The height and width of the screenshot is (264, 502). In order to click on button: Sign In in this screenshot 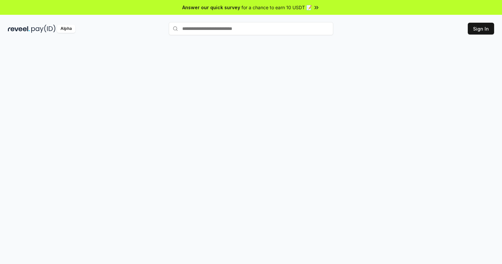, I will do `click(481, 29)`.